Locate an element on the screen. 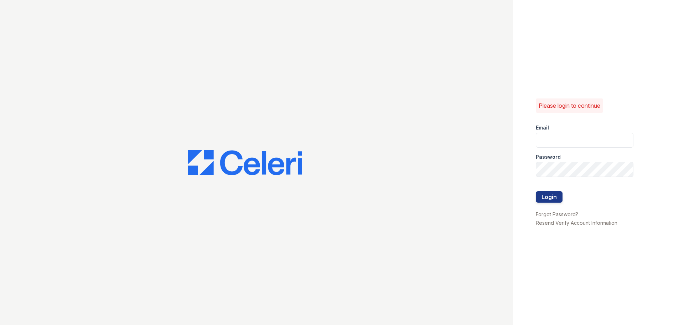 This screenshot has height=325, width=684. a: Resend Verify Account Information is located at coordinates (576, 222).